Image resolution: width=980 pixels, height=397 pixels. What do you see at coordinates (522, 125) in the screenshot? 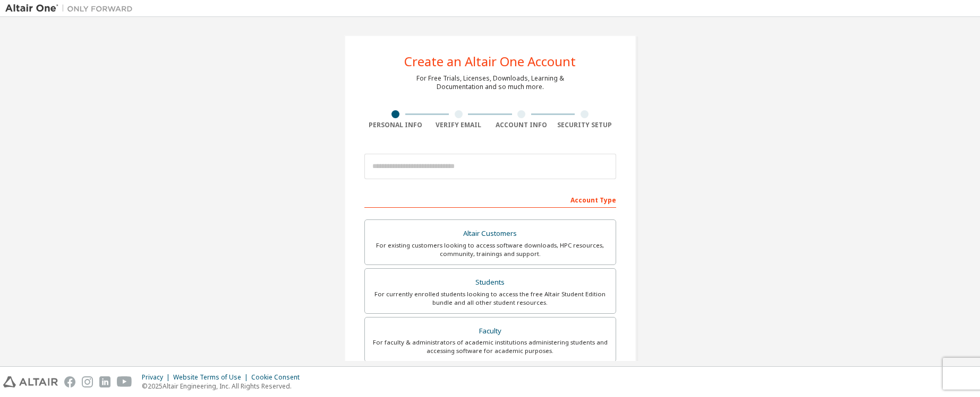
I see `div: Account Info` at bounding box center [522, 125].